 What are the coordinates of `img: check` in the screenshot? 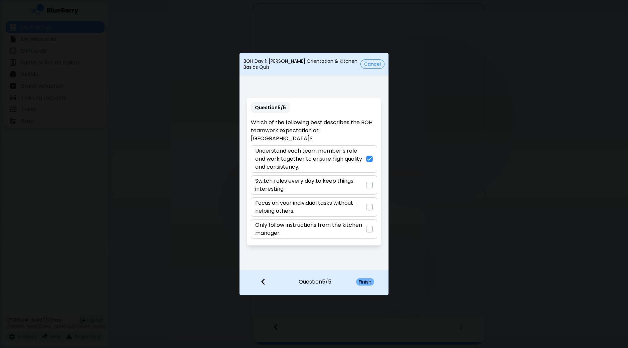 It's located at (369, 159).